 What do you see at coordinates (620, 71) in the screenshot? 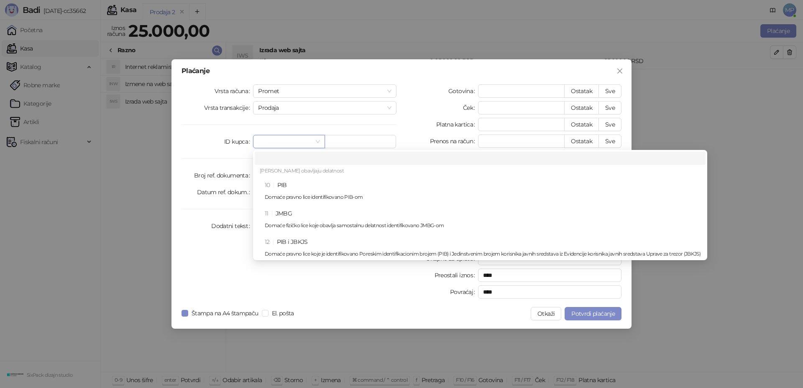
I see `button: Close` at bounding box center [620, 71].